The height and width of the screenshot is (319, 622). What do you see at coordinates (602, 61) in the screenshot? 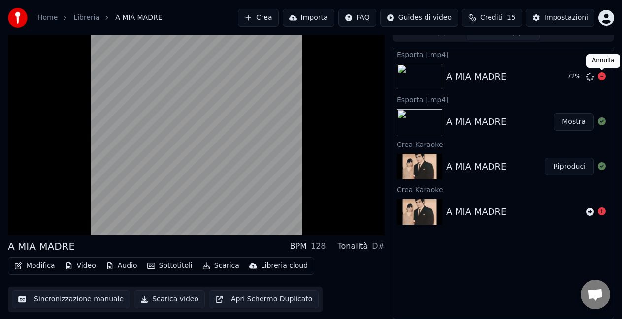
I see `div: Annulla` at bounding box center [602, 61].